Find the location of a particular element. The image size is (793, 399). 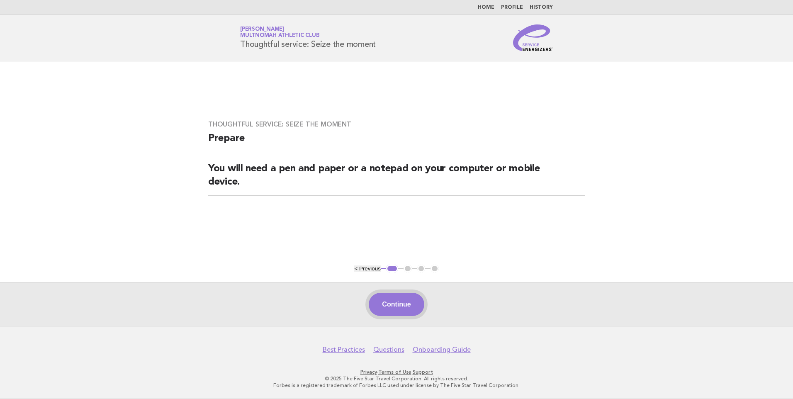

img: Service Energizers is located at coordinates (533, 38).